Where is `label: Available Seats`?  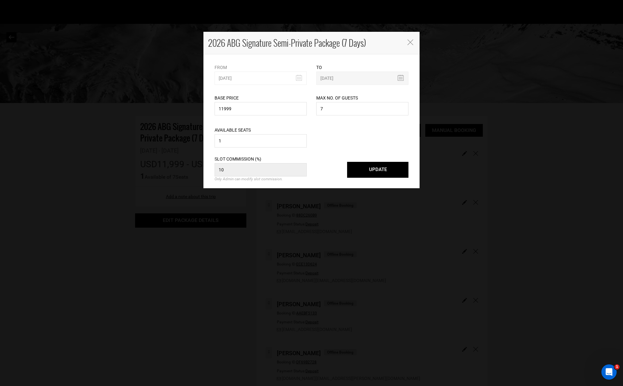 label: Available Seats is located at coordinates (233, 130).